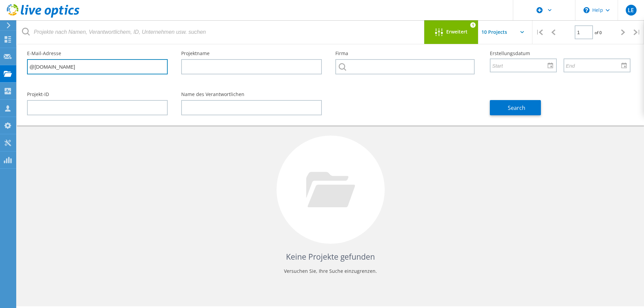 The height and width of the screenshot is (308, 644). What do you see at coordinates (586, 10) in the screenshot?
I see `svg: \n` at bounding box center [586, 10].